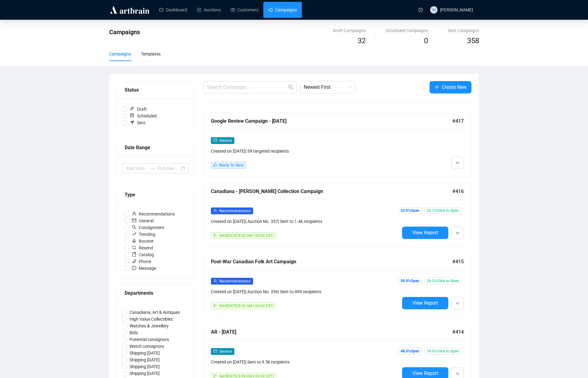  What do you see at coordinates (143, 116) in the screenshot?
I see `span: Scheduled` at bounding box center [143, 116].